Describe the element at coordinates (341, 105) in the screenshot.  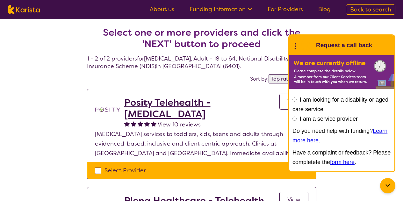
I see `label: I am looking for a disability or aged care service` at that location.